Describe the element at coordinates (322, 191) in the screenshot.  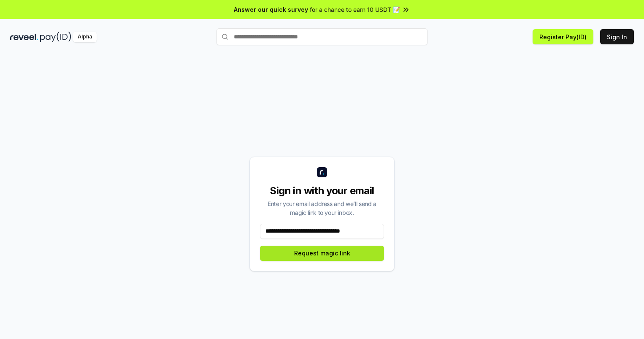
I see `div: Sign in with your email` at that location.